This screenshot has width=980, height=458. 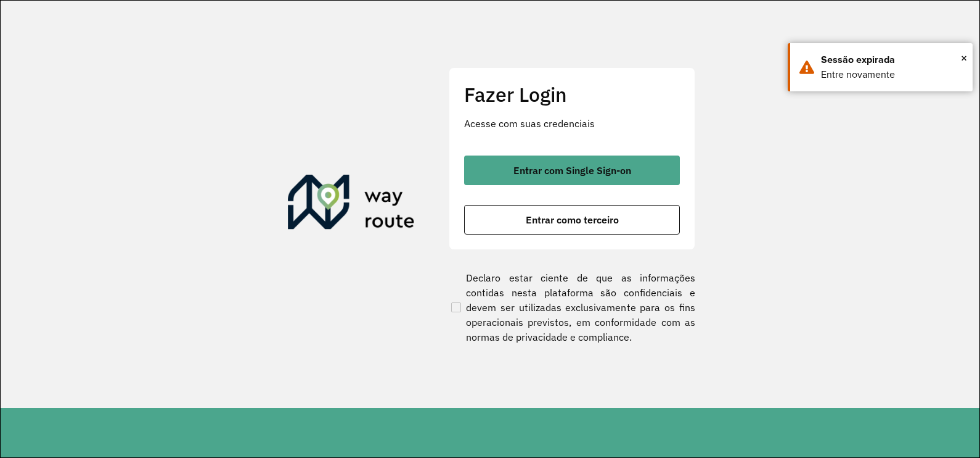 I want to click on label: Declaro estar ciente de que as informações contidas nesta plataforma são confidenciais e devem se..., so click(x=572, y=307).